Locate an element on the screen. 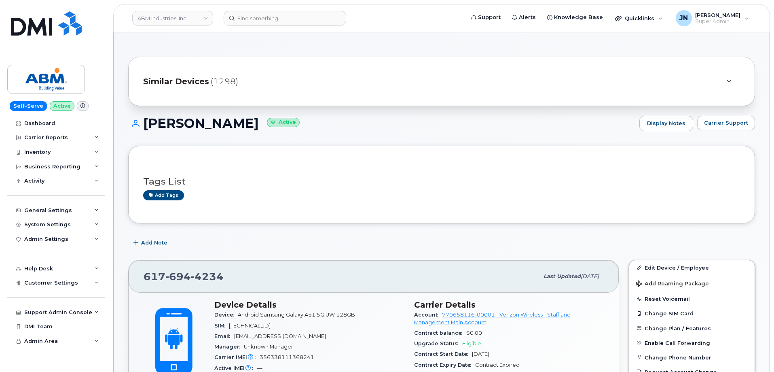  span: Contract Start Date is located at coordinates (443, 354).